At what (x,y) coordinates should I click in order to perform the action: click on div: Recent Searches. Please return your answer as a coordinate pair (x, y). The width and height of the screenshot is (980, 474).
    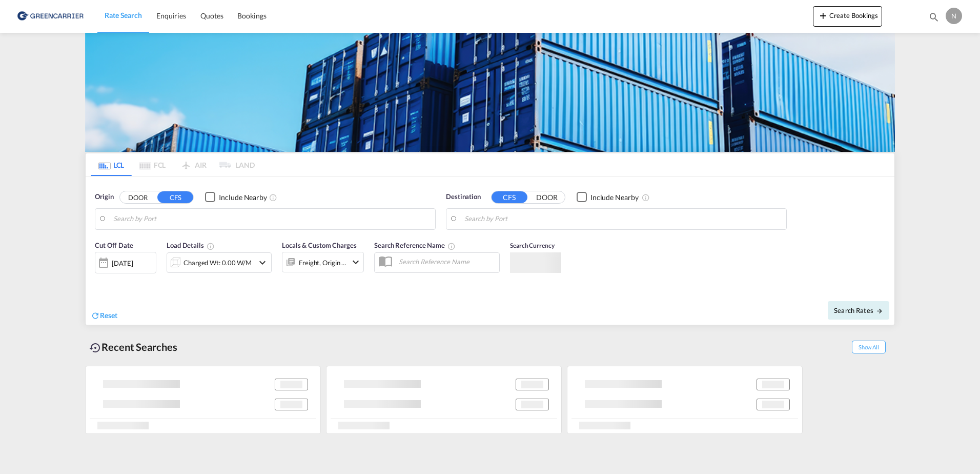
    Looking at the image, I should click on (133, 346).